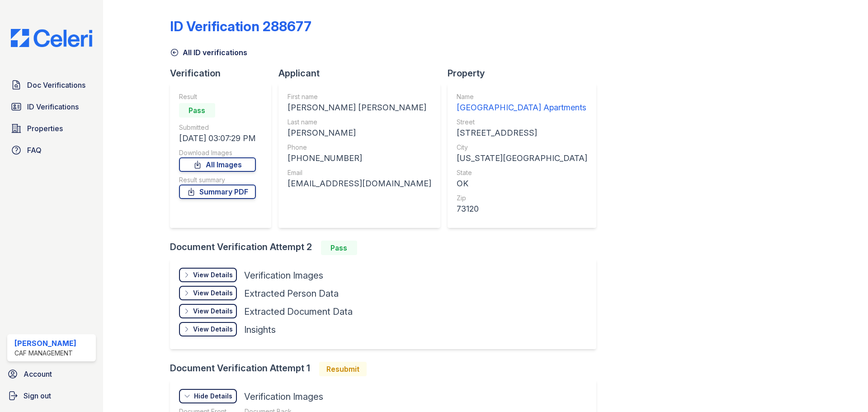 The height and width of the screenshot is (412, 868). What do you see at coordinates (209, 53) in the screenshot?
I see `a: All ID verifications` at bounding box center [209, 53].